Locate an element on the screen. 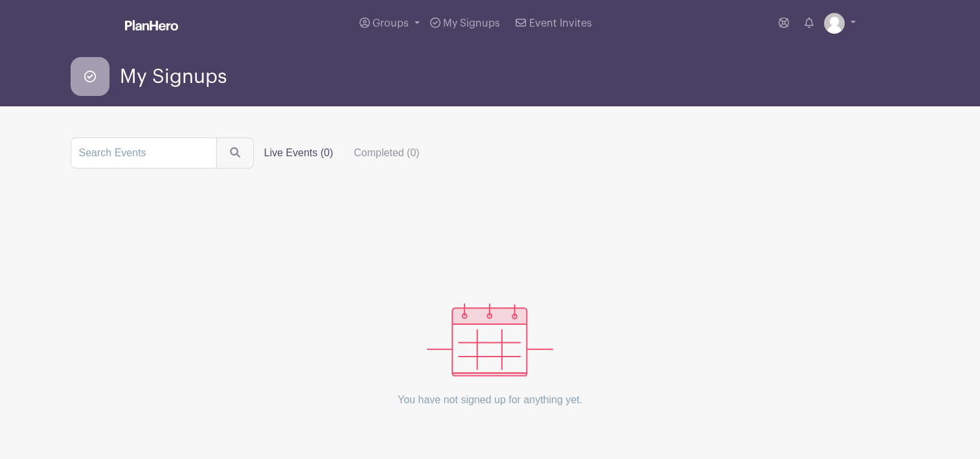  img: events_empty-56550af544ae17c43cc50f3ebafa394433d06d5f1891c01edc4b5d1d59cfda54.svg is located at coordinates (490, 340).